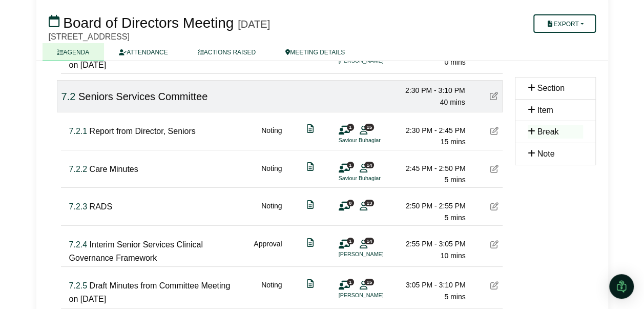 Image resolution: width=644 pixels, height=309 pixels. Describe the element at coordinates (148, 23) in the screenshot. I see `span: Board of Directors Meeting` at that location.